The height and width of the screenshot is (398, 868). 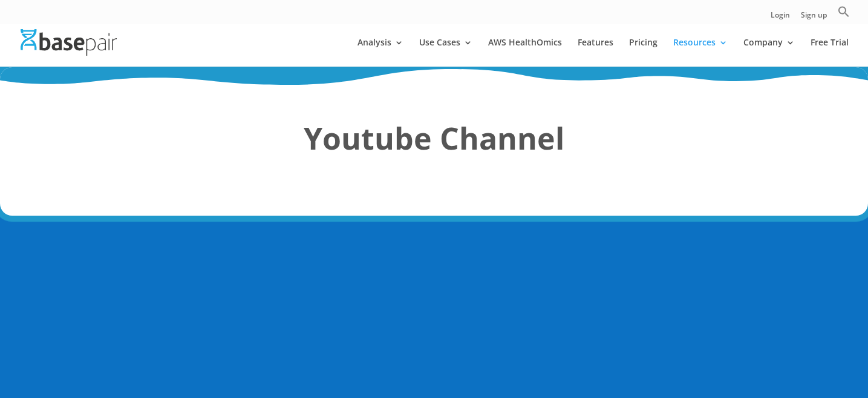 What do you see at coordinates (446, 52) in the screenshot?
I see `a: Use Cases` at bounding box center [446, 52].